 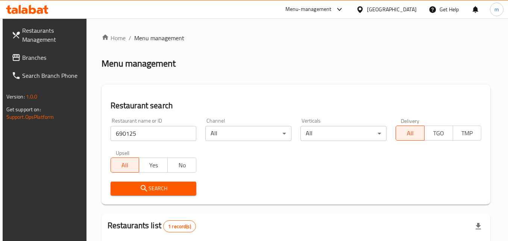 What do you see at coordinates (182, 165) in the screenshot?
I see `span: No` at bounding box center [182, 165].